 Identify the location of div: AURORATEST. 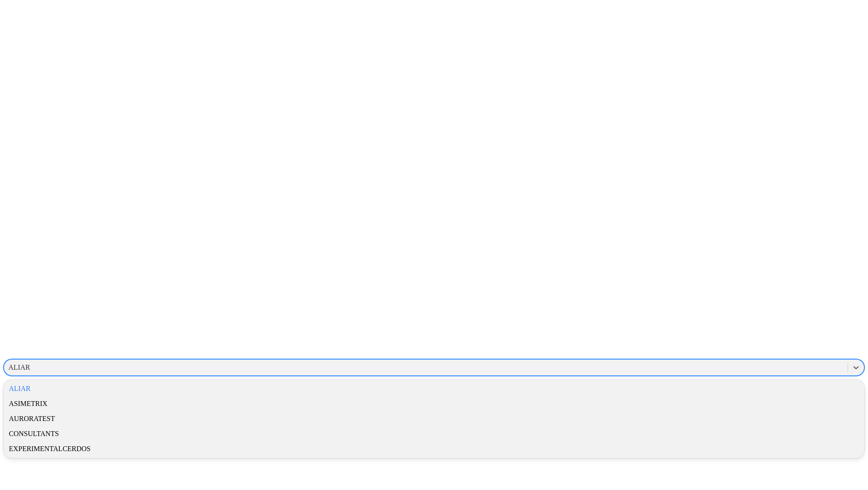
(434, 419).